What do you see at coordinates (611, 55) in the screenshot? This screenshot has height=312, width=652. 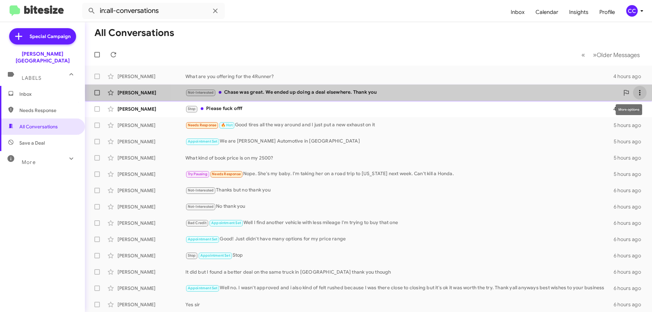 I see `nav: Page navigation example` at bounding box center [611, 55].